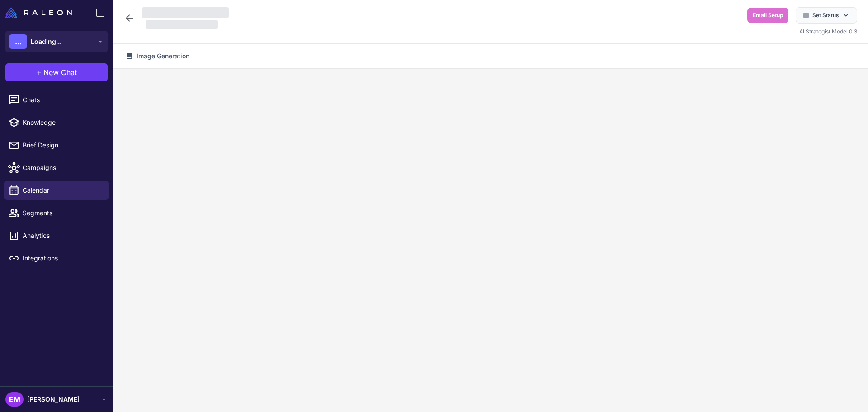  Describe the element at coordinates (57, 168) in the screenshot. I see `a: Campaigns` at that location.